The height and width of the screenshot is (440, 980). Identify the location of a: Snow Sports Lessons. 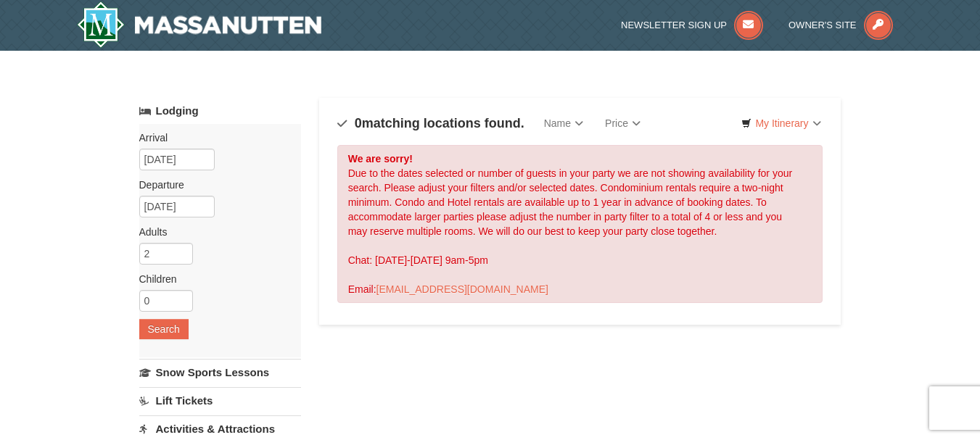
(220, 372).